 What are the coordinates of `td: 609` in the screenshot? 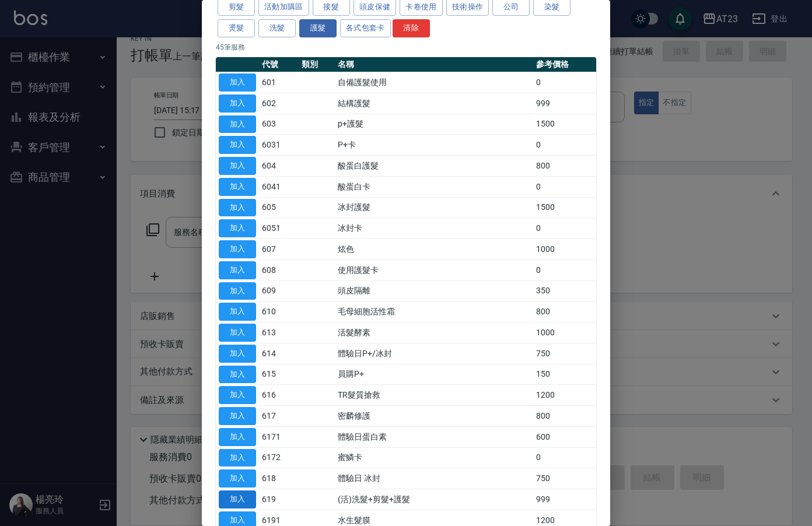 It's located at (279, 291).